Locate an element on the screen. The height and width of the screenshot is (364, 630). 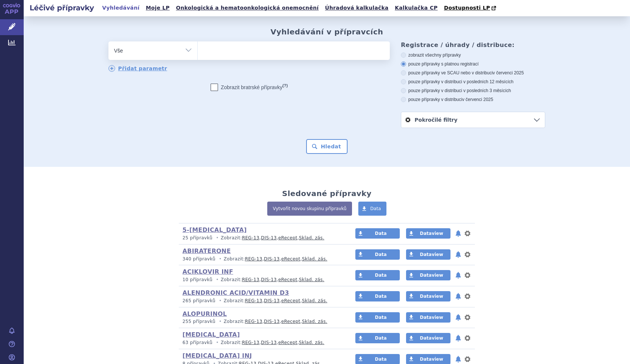
a: ALENDRONIC ACID/VITAMIN D3 is located at coordinates (236, 292).